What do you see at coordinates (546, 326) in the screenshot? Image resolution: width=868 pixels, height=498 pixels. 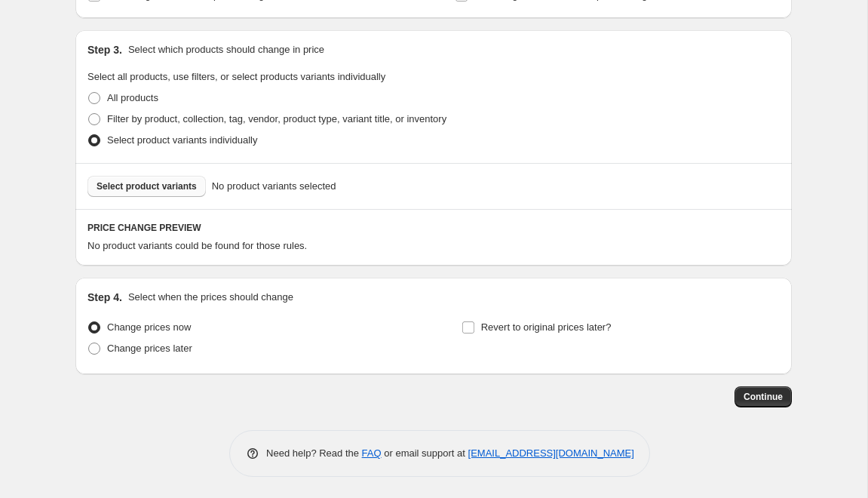 I see `span: Revert to original prices later?` at bounding box center [546, 326].